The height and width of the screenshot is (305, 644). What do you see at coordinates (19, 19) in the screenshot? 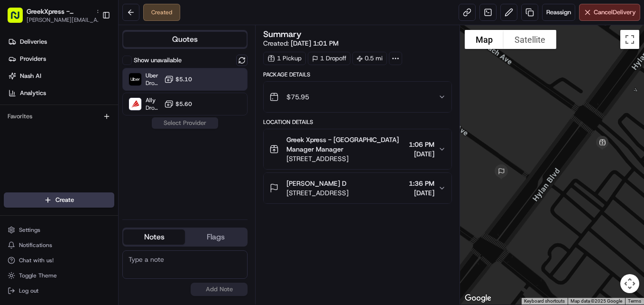
I see `img: Nash` at bounding box center [19, 19].